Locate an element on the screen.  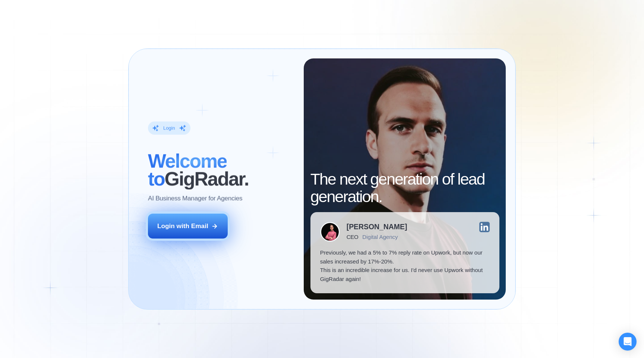
p: Previously, we had a 5% to 7% reply rate on Upwork, but now our sales increased by 17%-20%. This ... is located at coordinates (404, 266).